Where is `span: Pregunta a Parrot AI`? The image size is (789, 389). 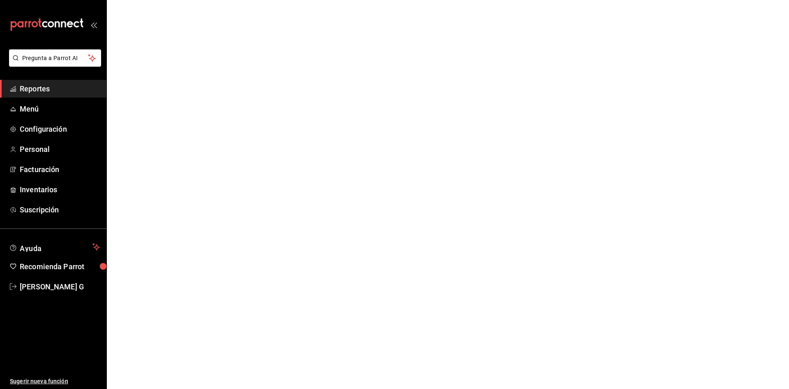 span: Pregunta a Parrot AI is located at coordinates (55, 58).